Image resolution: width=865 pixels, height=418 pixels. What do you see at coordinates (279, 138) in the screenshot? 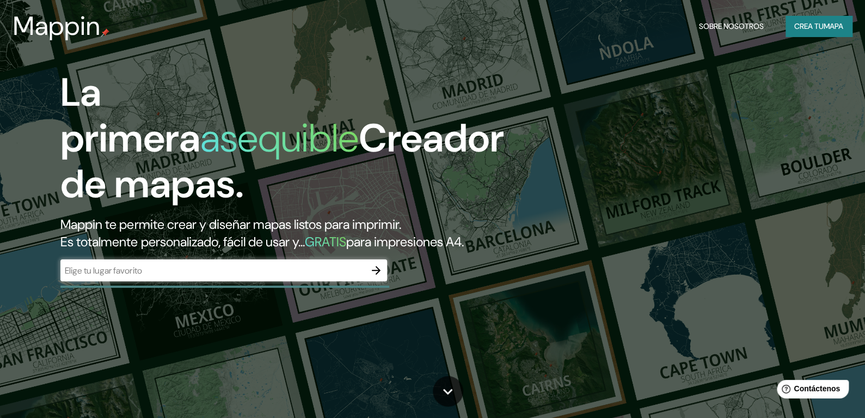
I see `font: asequible` at bounding box center [279, 138].